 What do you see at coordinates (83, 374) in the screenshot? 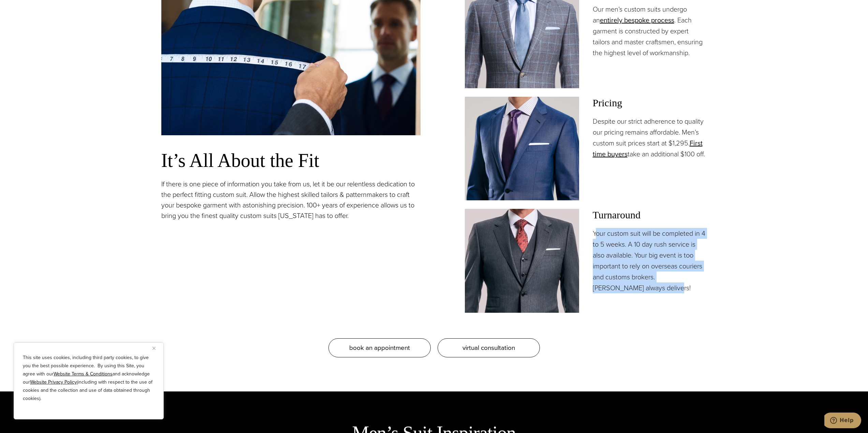
I see `a: Website Terms & Conditions` at bounding box center [83, 374].